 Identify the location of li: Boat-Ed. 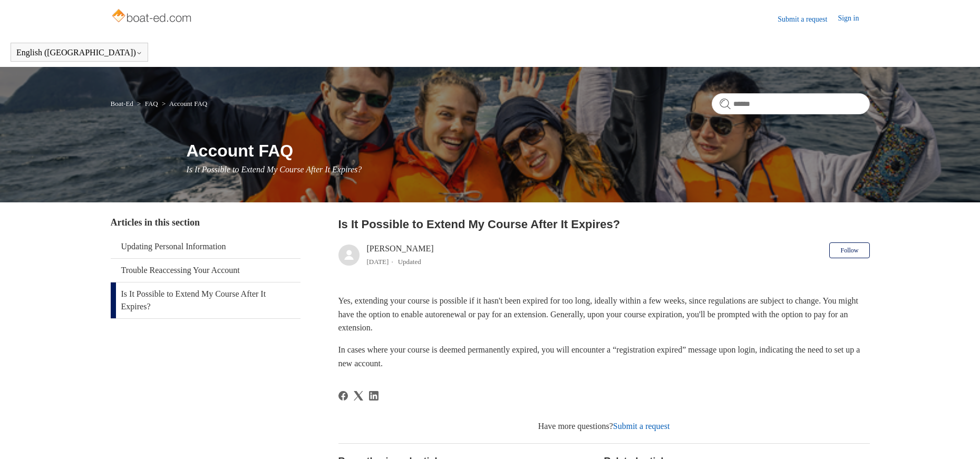
(123, 103).